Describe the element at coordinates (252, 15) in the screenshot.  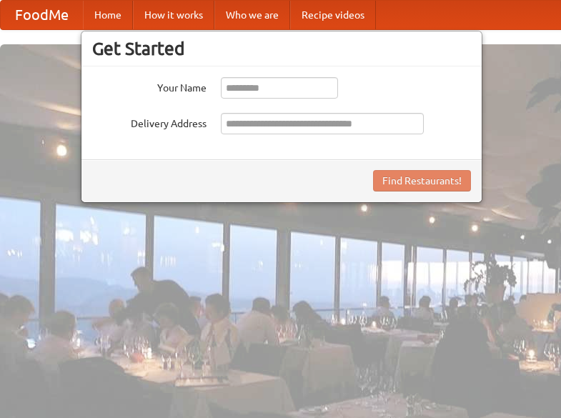
I see `a: Who we are` at that location.